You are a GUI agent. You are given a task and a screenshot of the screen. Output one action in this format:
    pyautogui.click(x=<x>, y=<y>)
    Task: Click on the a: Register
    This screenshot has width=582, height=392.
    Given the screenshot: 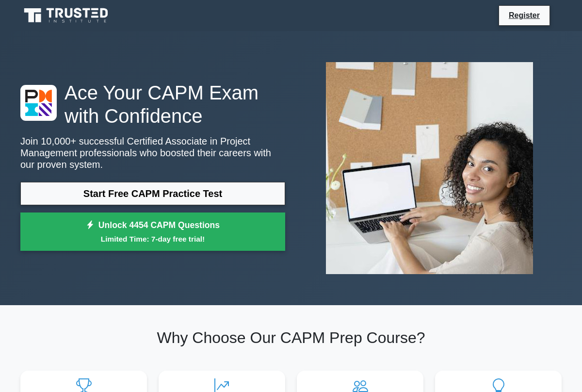 What is the action you would take?
    pyautogui.click(x=524, y=15)
    